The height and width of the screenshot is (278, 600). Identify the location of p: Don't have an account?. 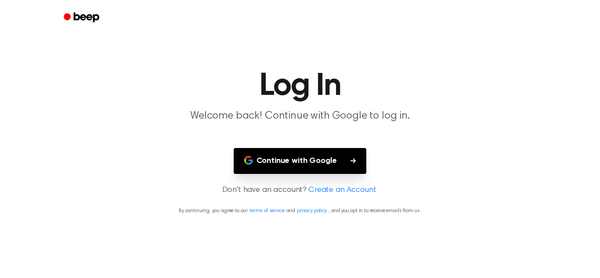
(300, 190).